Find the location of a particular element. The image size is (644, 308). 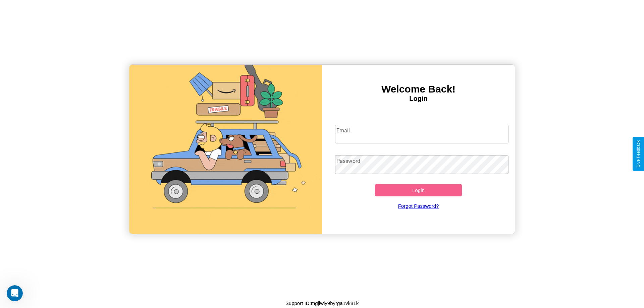

div: Give Feedback is located at coordinates (638, 154).